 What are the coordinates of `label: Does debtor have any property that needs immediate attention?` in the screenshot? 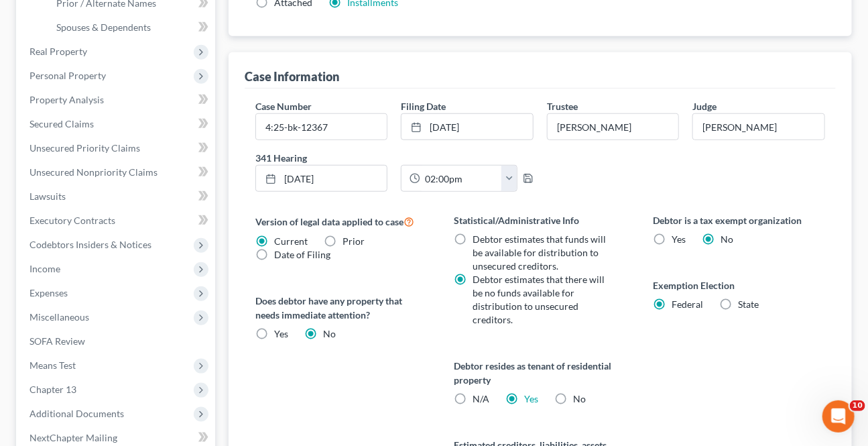 It's located at (342, 308).